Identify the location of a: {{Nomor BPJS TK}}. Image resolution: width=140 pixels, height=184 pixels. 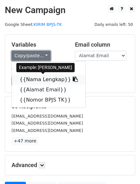
(49, 100).